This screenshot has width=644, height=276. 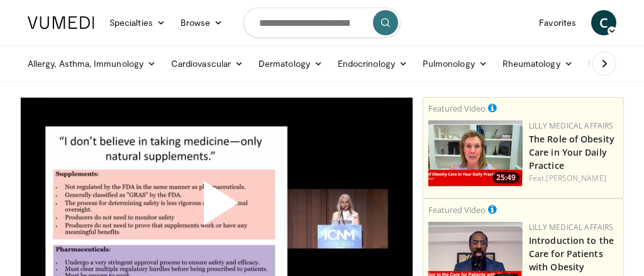 I want to click on a: Rheumatology, so click(x=538, y=64).